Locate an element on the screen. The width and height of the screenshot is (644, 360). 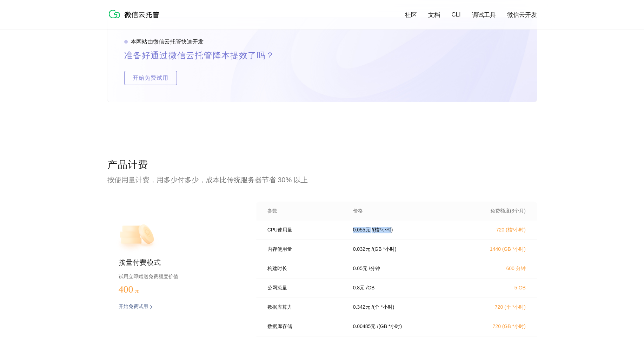
span: 元 is located at coordinates (137, 291).